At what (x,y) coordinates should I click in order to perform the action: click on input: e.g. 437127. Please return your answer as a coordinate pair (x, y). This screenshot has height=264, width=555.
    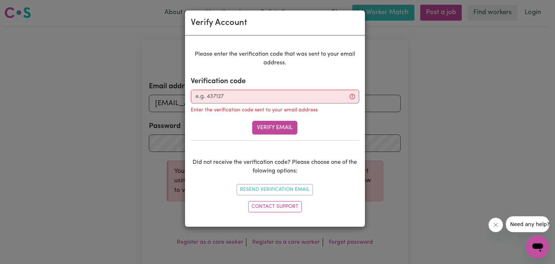
    Looking at the image, I should click on (275, 96).